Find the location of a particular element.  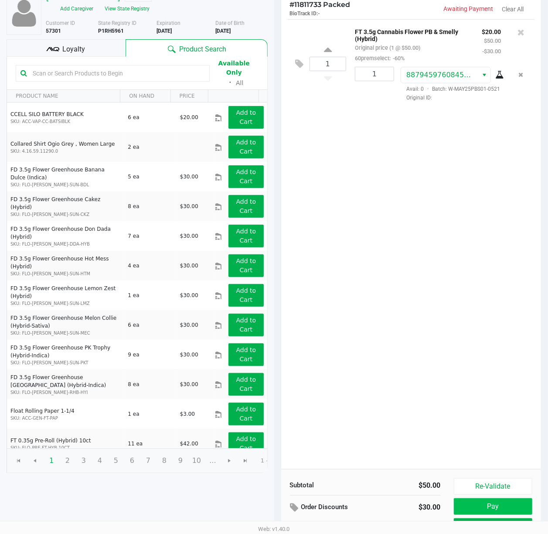

td: Collared Shirt Ogio Grey , Women Large is located at coordinates (65, 147).